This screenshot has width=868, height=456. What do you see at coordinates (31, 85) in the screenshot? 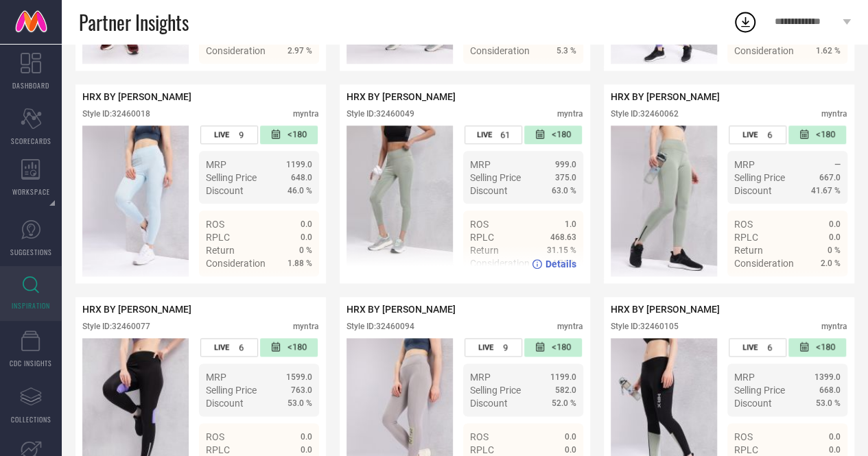
I see `span: DASHBOARD` at bounding box center [31, 85].